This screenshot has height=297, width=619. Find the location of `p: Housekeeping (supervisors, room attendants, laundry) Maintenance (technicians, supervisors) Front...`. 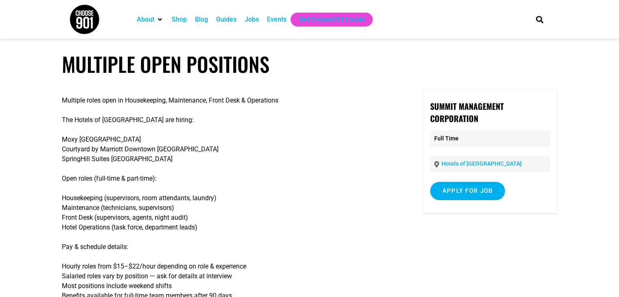

p: Housekeeping (supervisors, room attendants, laundry) Maintenance (technicians, supervisors) Front... is located at coordinates (230, 213).